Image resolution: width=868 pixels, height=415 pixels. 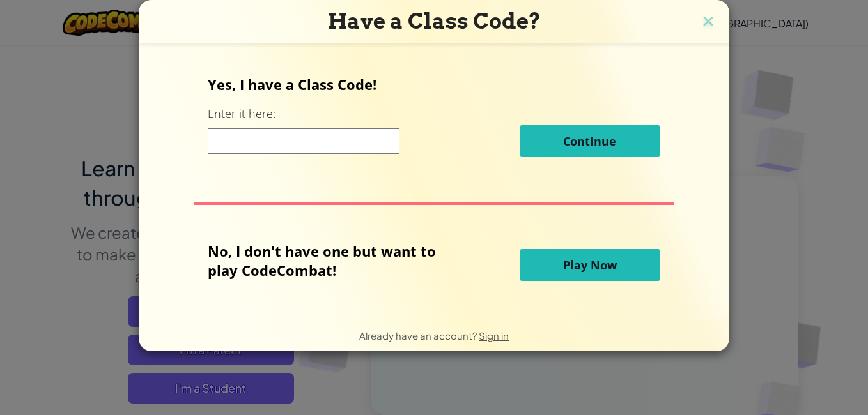 What do you see at coordinates (590, 265) in the screenshot?
I see `button: Play Now` at bounding box center [590, 265].